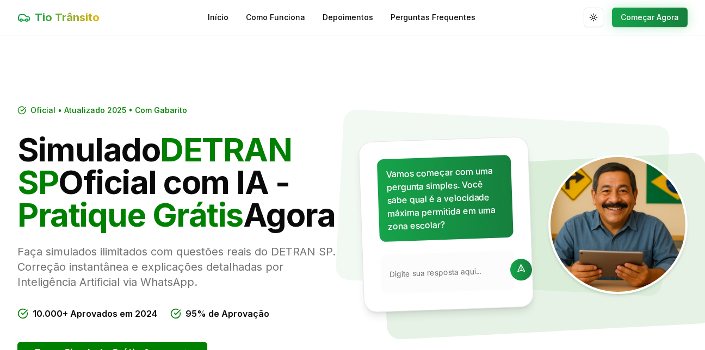 This screenshot has width=705, height=350. What do you see at coordinates (227, 314) in the screenshot?
I see `span: 95% de Aprovação` at bounding box center [227, 314].